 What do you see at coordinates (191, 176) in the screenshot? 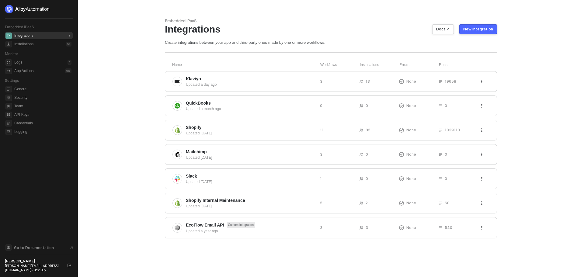
I see `span: Slack` at bounding box center [191, 176].